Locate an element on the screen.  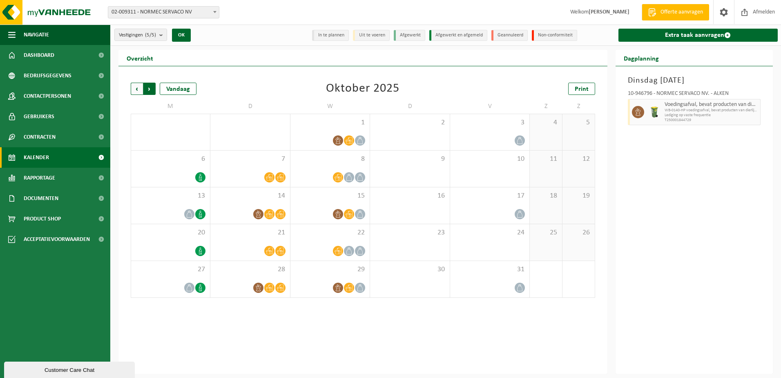
span: 4 is located at coordinates (546, 123).